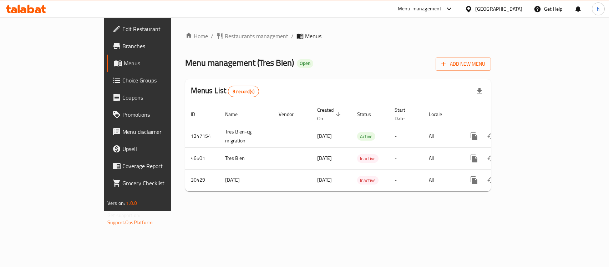 The image size is (609, 267). I want to click on span: Version:, so click(116, 203).